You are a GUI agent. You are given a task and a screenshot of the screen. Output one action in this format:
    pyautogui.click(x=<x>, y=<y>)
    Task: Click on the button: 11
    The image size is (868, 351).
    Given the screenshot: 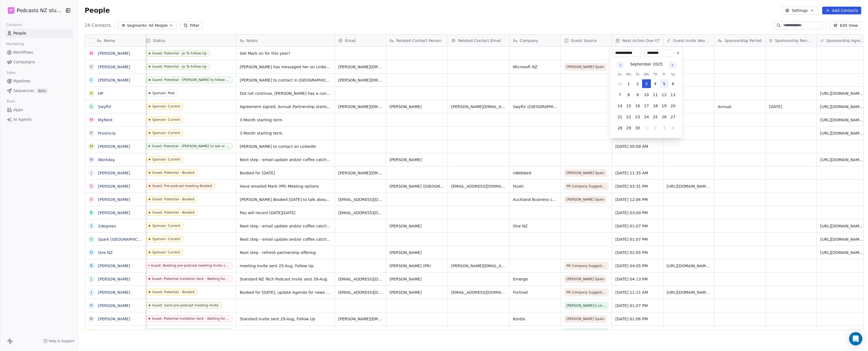 What is the action you would take?
    pyautogui.click(x=655, y=95)
    